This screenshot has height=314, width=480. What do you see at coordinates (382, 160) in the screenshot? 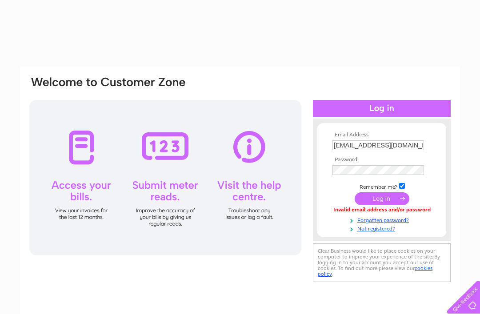
I see `th: Password:` at bounding box center [382, 160].